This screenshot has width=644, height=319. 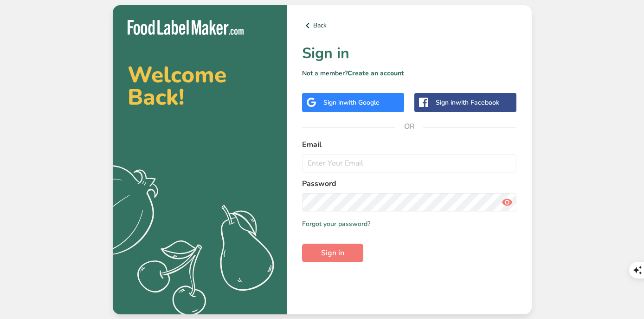 What do you see at coordinates (333, 253) in the screenshot?
I see `button: Sign in` at bounding box center [333, 253].